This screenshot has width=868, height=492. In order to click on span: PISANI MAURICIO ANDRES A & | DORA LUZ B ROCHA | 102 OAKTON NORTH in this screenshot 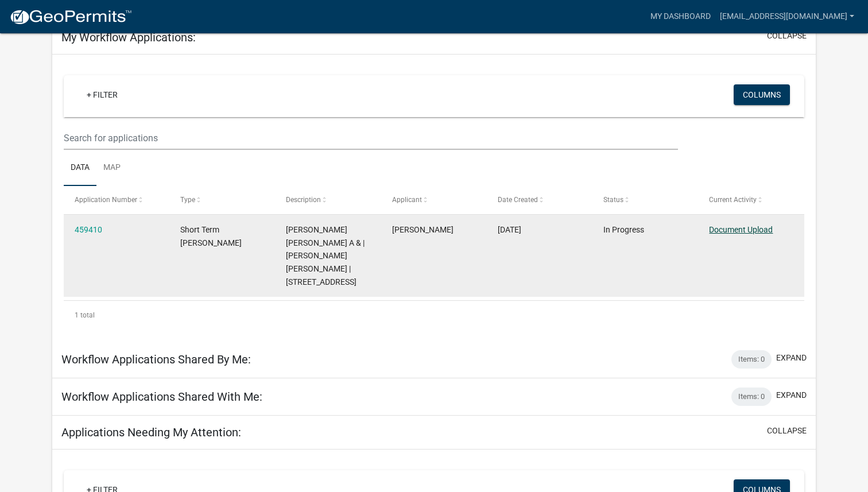, I will do `click(325, 255)`.